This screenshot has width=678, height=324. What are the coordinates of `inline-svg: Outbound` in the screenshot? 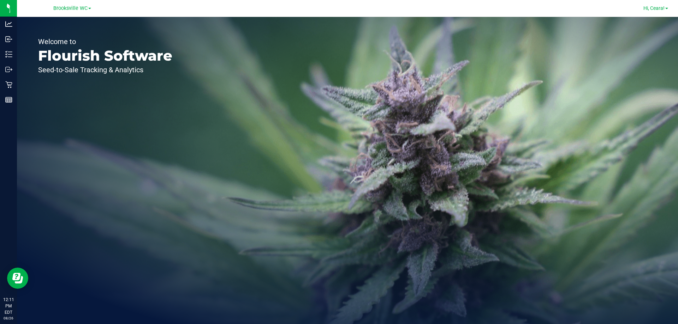 It's located at (9, 70).